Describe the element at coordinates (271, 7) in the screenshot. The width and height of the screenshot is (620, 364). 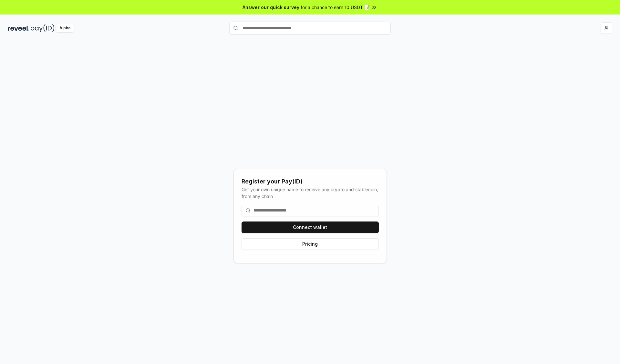
I see `span: Answer our quick survey` at that location.